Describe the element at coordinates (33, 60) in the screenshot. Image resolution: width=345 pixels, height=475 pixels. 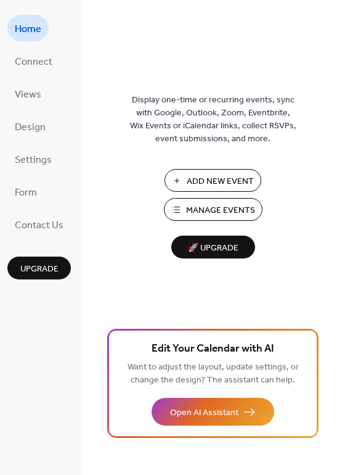
I see `a: Connect` at that location.